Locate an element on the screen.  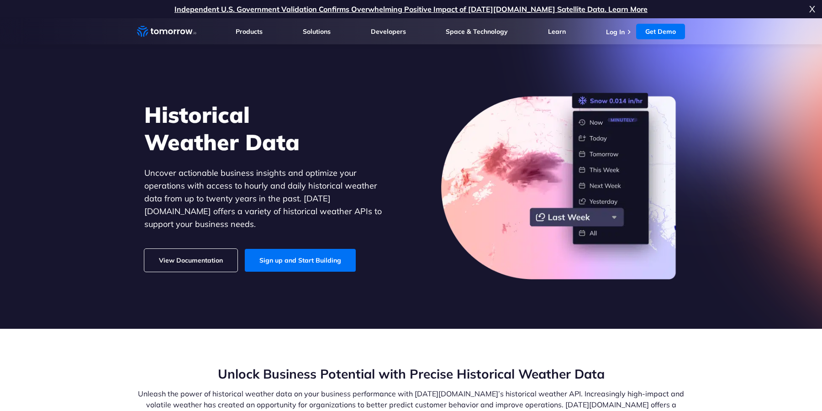
a: Get Demo is located at coordinates (660, 31).